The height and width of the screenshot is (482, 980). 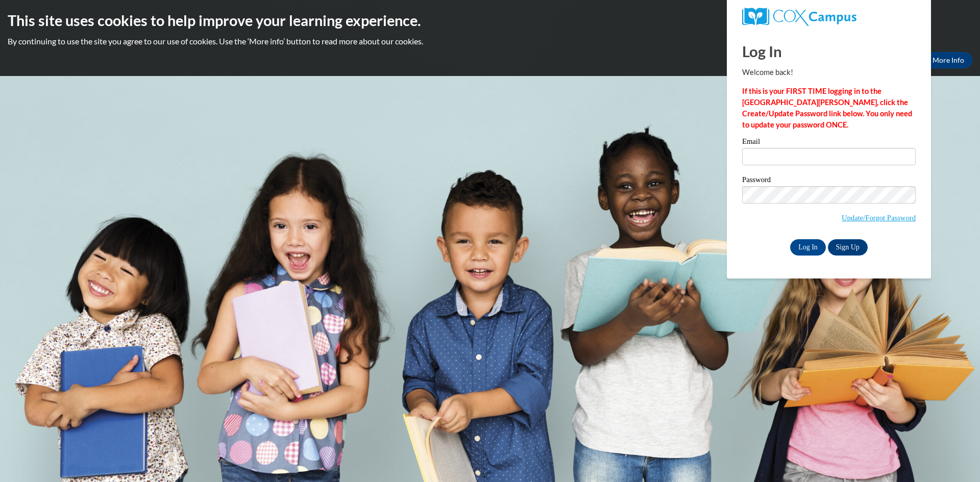 I want to click on input: Log In, so click(x=808, y=248).